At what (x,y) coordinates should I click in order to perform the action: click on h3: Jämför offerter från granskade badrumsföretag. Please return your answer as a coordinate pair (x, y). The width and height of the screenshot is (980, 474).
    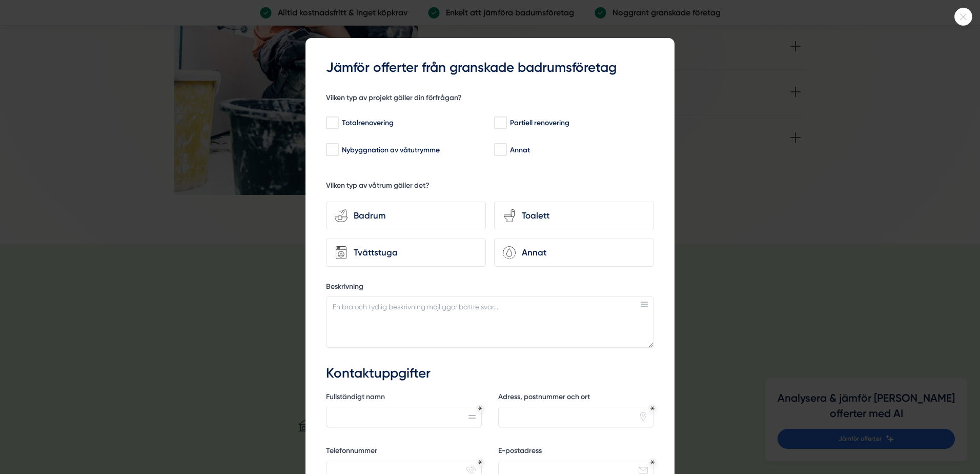
    Looking at the image, I should click on (490, 68).